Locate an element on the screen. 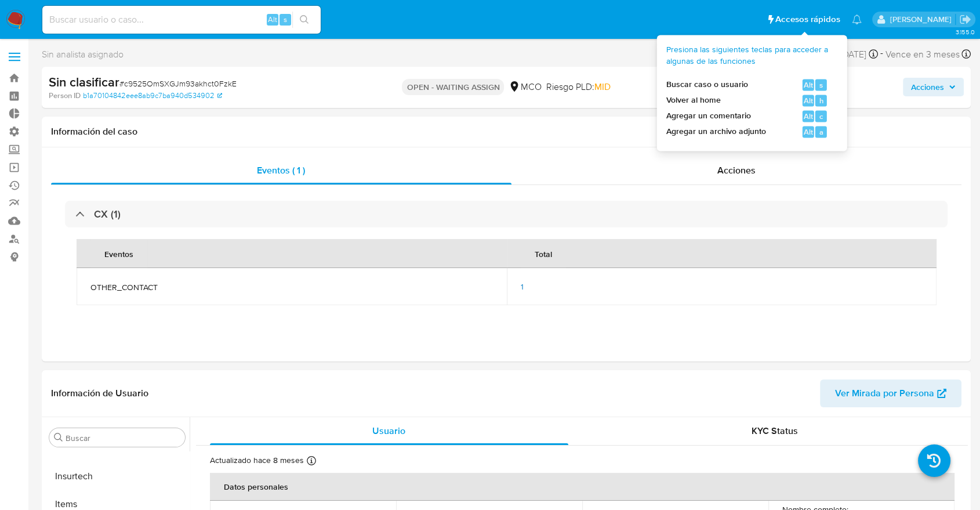 The height and width of the screenshot is (510, 980). span: Accesos rápidos is located at coordinates (808, 19).